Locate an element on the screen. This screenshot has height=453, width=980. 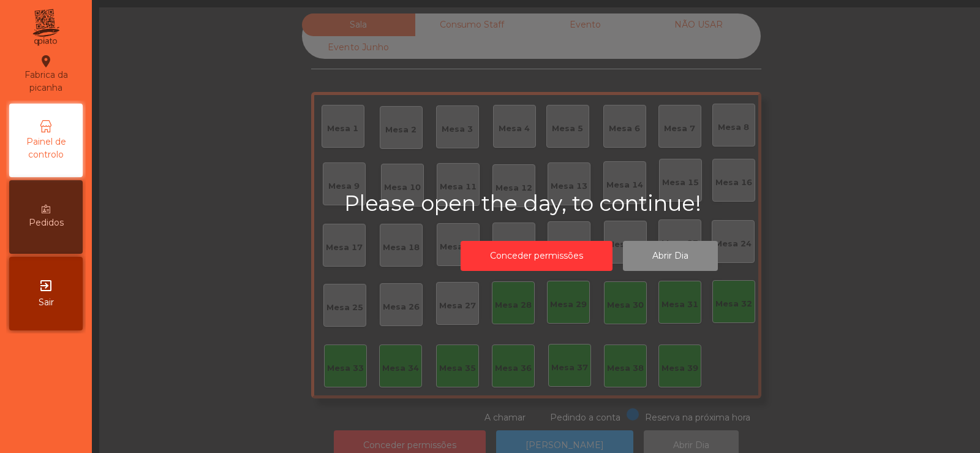
img: qpiato is located at coordinates (45, 28).